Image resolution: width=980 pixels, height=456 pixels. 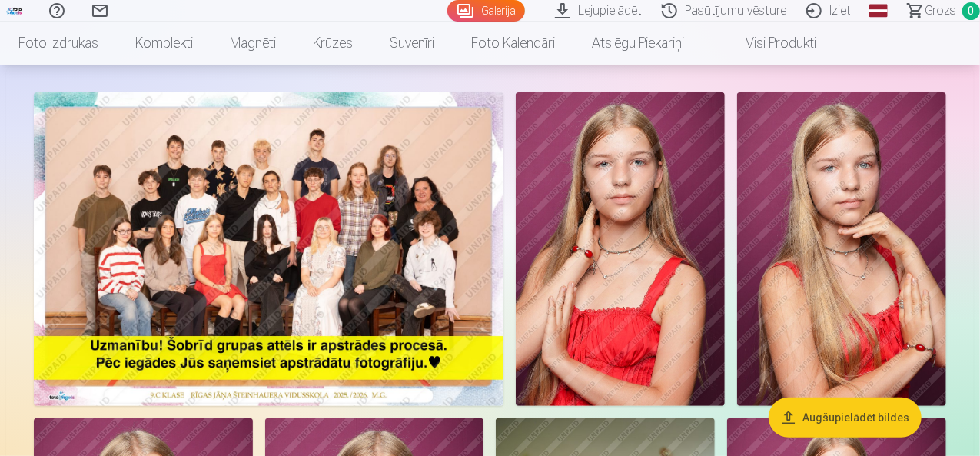 What do you see at coordinates (164, 43) in the screenshot?
I see `a: Komplekti` at bounding box center [164, 43].